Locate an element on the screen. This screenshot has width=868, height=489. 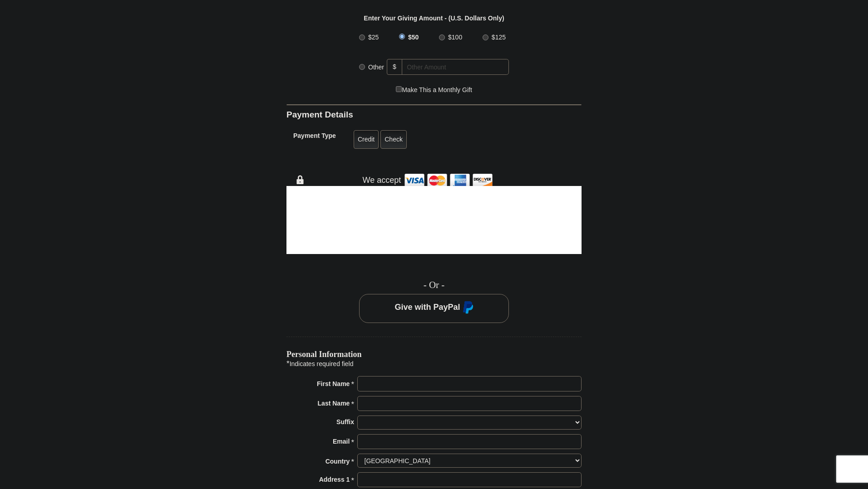
h3: Payment Details is located at coordinates (403, 115).